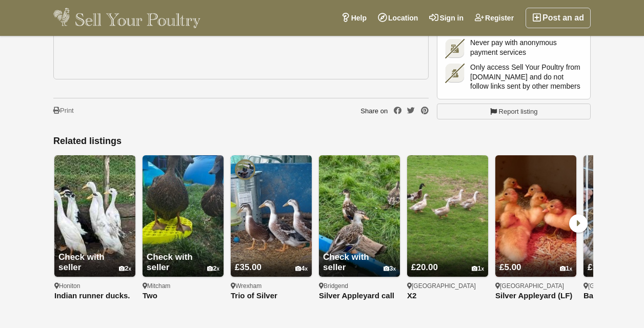  I want to click on div: Wrexham, so click(271, 286).